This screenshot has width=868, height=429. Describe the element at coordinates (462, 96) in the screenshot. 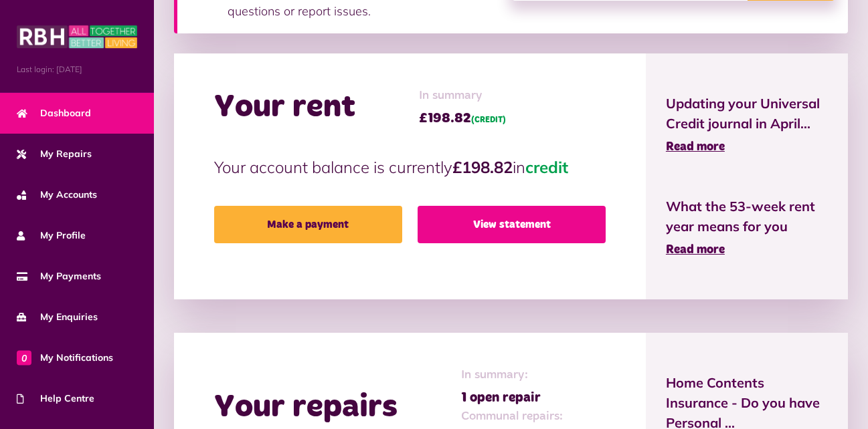

I see `span: In summary` at that location.